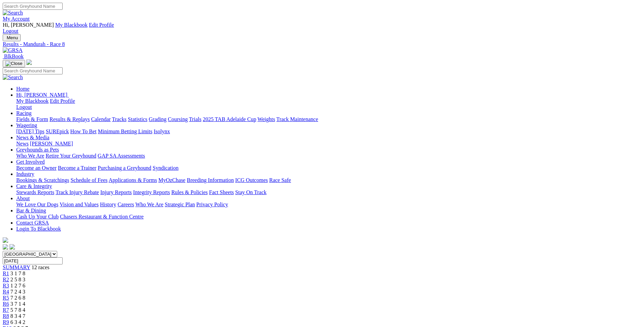 The width and height of the screenshot is (644, 327). Describe the element at coordinates (195, 119) in the screenshot. I see `a: Trials` at that location.